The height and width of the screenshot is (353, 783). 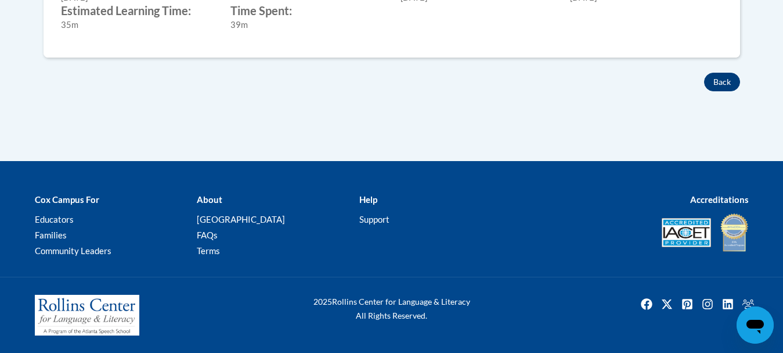 What do you see at coordinates (728, 304) in the screenshot?
I see `img: LinkedIn icon` at bounding box center [728, 304].